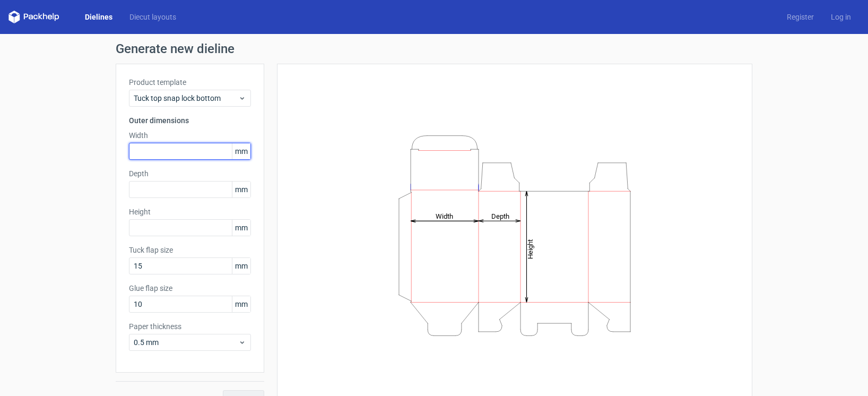  I want to click on tspan: Depth, so click(500, 216).